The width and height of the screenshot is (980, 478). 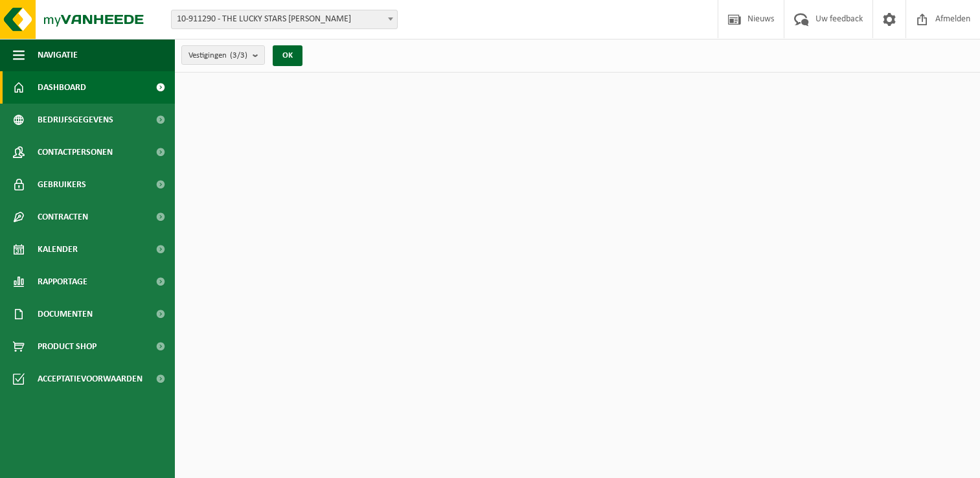 I want to click on span: Contracten, so click(x=63, y=217).